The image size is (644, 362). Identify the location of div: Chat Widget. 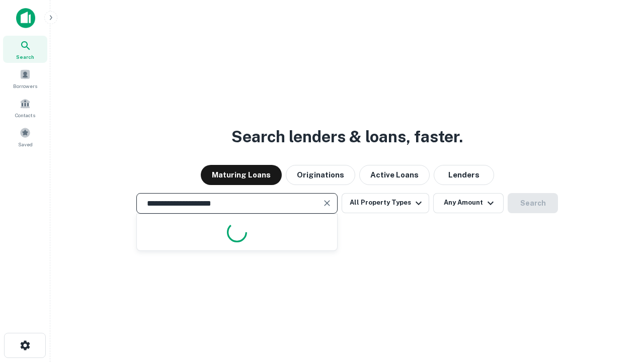
(619, 306).